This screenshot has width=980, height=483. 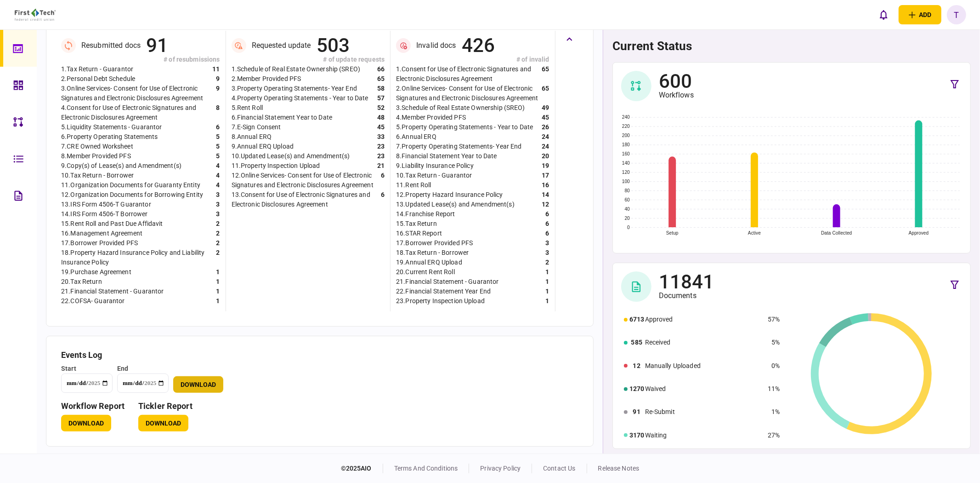 I want to click on div: Resubmitted docs, so click(x=111, y=46).